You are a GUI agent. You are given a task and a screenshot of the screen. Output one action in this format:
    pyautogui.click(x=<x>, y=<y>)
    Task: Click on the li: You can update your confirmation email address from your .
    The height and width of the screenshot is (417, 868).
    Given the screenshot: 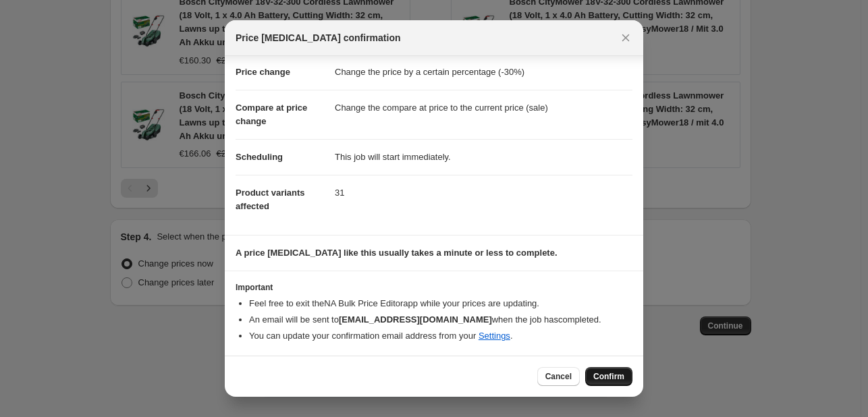 What is the action you would take?
    pyautogui.click(x=441, y=336)
    